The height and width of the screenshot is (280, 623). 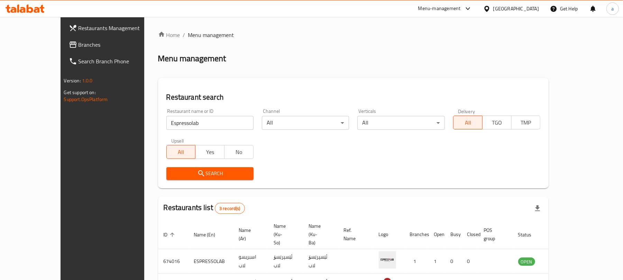 I want to click on span: Name (En), so click(x=209, y=235).